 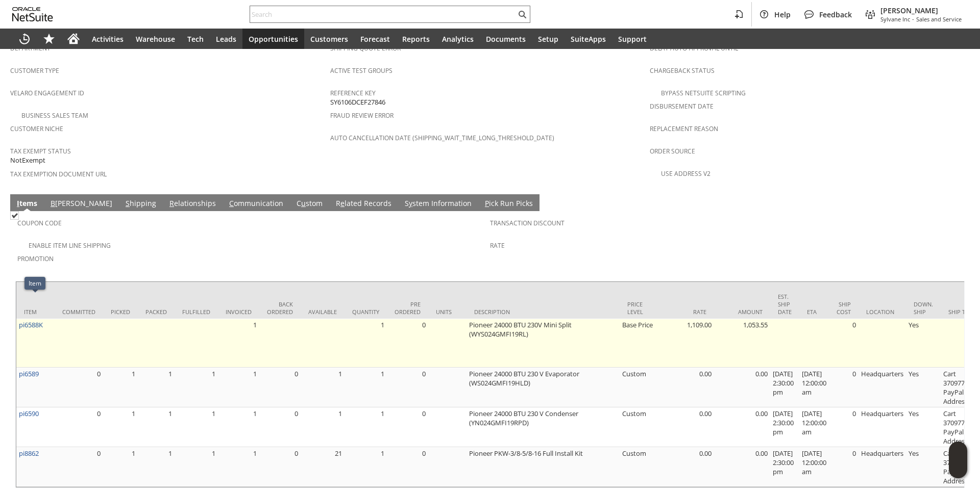 I want to click on div: Invoiced, so click(x=238, y=312).